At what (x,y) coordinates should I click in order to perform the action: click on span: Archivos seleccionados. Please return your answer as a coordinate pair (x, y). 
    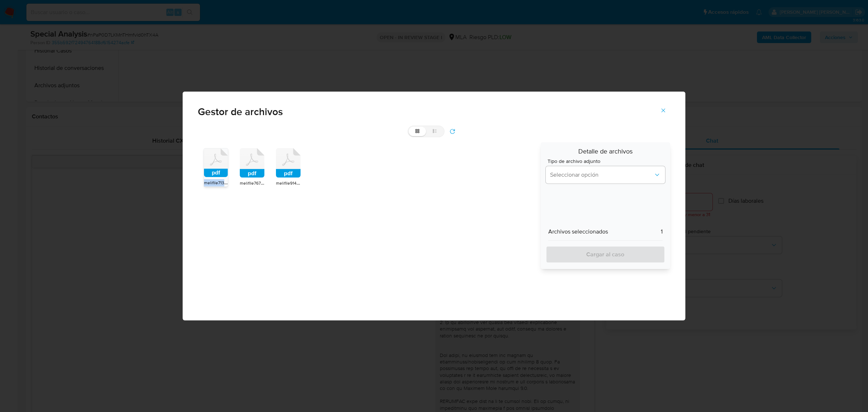
    Looking at the image, I should click on (578, 232).